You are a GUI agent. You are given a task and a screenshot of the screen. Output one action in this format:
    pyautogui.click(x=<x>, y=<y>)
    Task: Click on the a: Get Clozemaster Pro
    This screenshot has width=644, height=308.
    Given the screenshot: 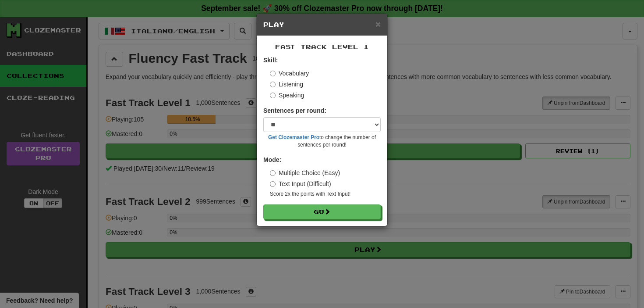 What is the action you would take?
    pyautogui.click(x=294, y=137)
    